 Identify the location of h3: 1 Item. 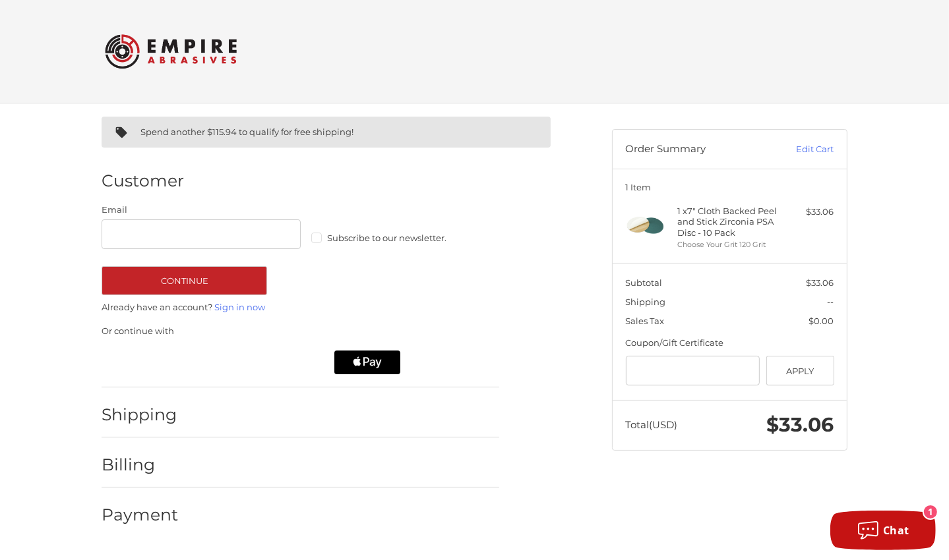
(730, 187).